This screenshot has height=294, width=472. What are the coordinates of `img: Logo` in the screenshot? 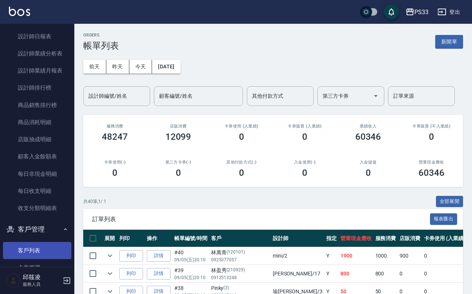 It's located at (19, 11).